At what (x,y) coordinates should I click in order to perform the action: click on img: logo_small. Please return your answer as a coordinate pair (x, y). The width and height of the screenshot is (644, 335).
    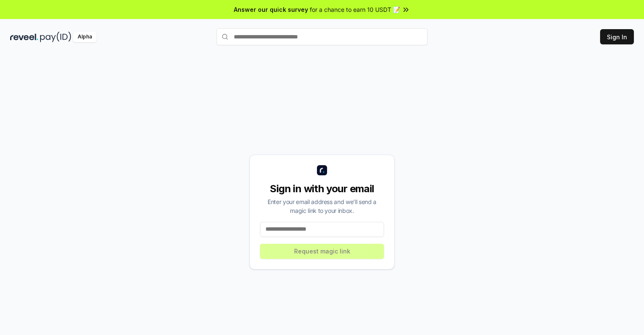
    Looking at the image, I should click on (322, 170).